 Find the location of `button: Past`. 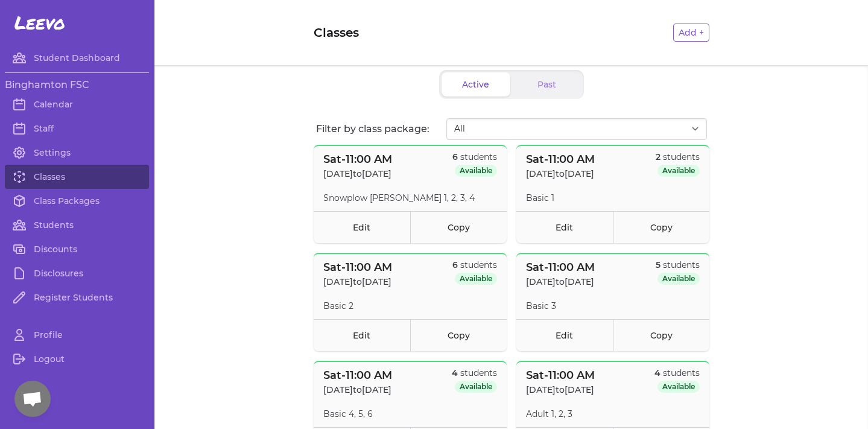

button: Past is located at coordinates (547, 85).